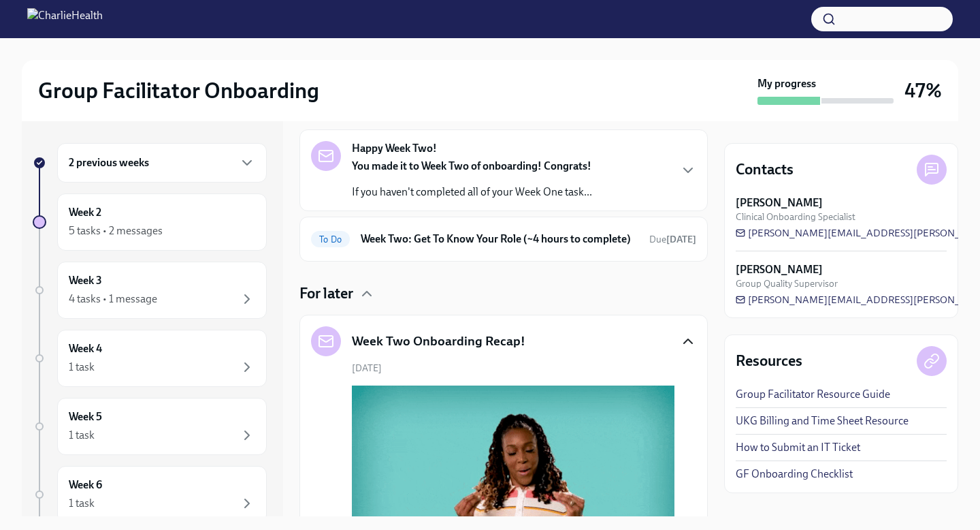 Image resolution: width=980 pixels, height=530 pixels. What do you see at coordinates (85, 417) in the screenshot?
I see `h6: Week 5` at bounding box center [85, 417].